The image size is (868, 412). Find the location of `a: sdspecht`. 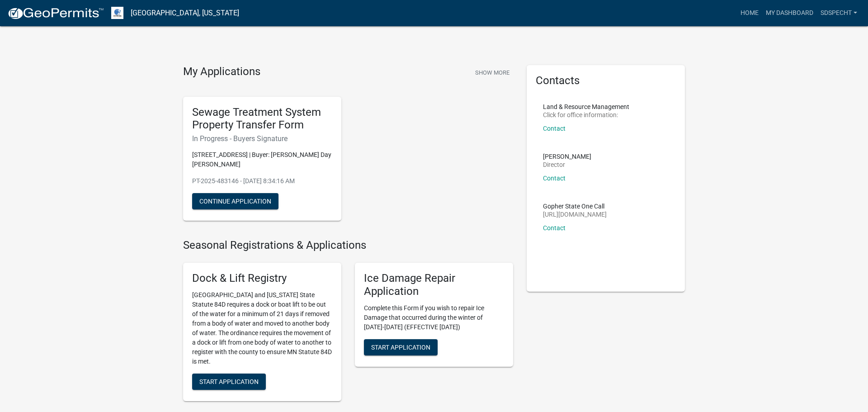

a: sdspecht is located at coordinates (838, 13).